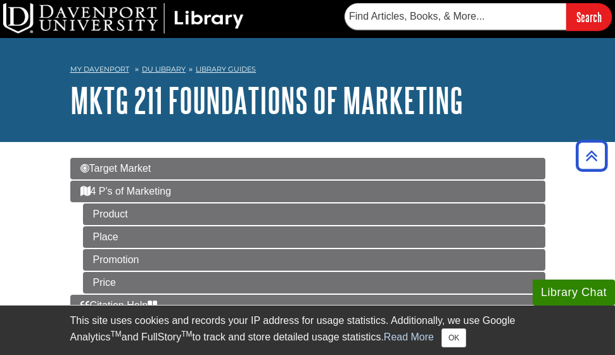  I want to click on input: Search, so click(589, 16).